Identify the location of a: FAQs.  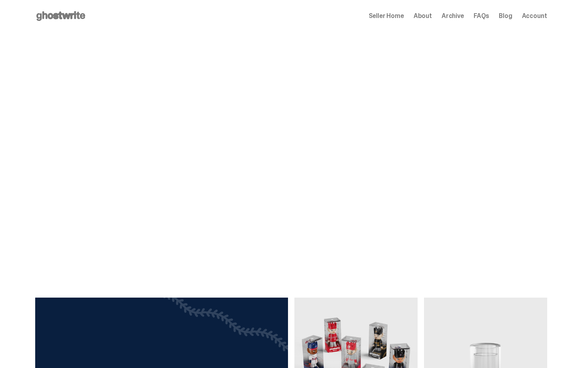
(481, 16).